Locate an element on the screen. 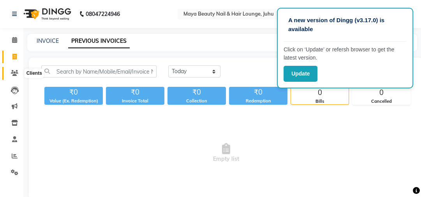 This screenshot has width=421, height=197. div: Cancelled is located at coordinates (382, 101).